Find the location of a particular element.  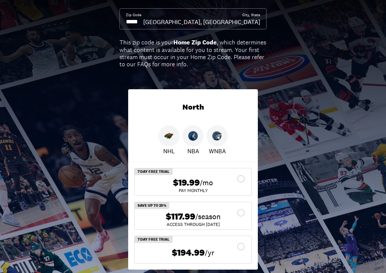

span: /yr is located at coordinates (210, 253).